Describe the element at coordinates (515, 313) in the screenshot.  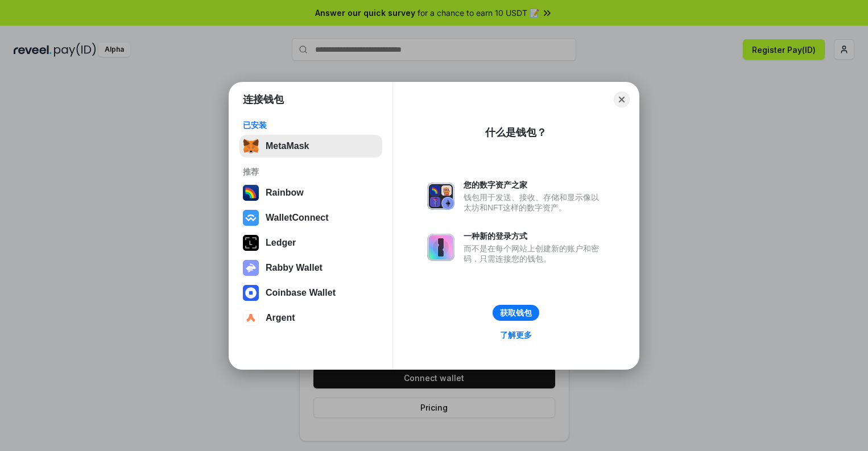
I see `button: 获取钱包` at that location.